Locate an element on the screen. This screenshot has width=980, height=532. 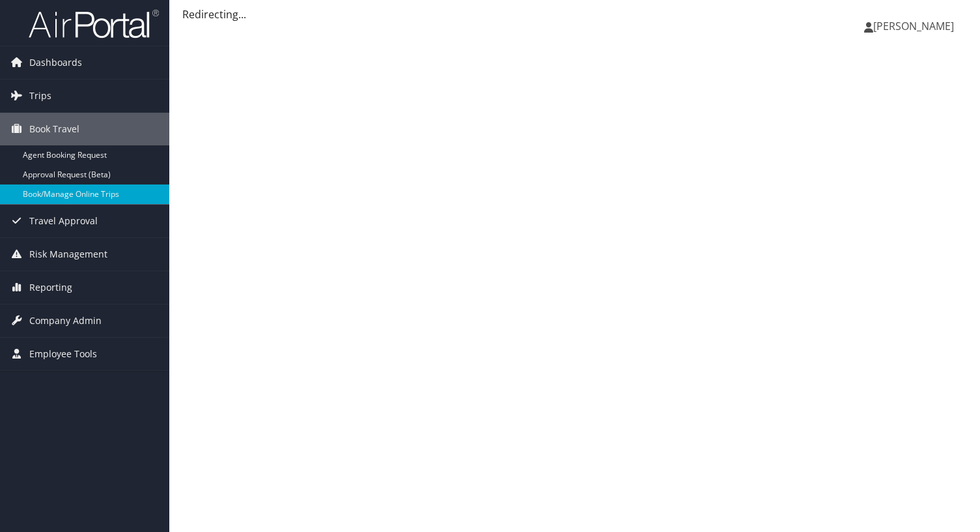
span: Reporting is located at coordinates (50, 287).